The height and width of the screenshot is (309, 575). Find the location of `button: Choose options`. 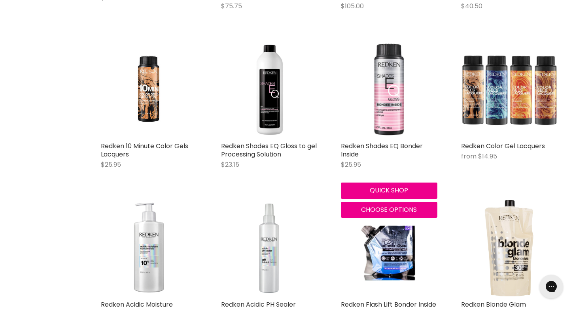

button: Choose options is located at coordinates (389, 210).